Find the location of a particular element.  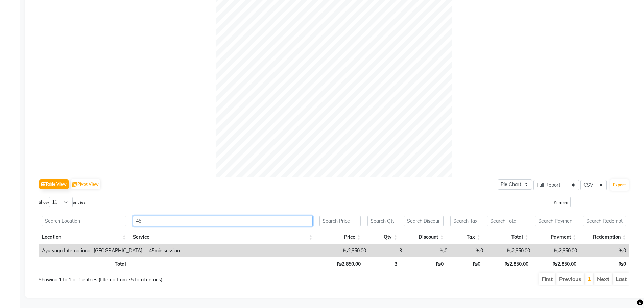

button: Export is located at coordinates (619, 185).